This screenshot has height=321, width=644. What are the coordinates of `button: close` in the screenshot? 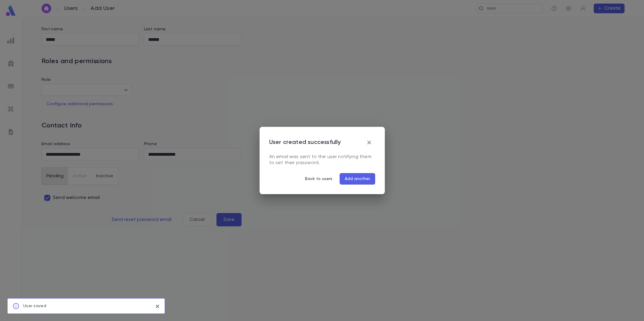 It's located at (157, 307).